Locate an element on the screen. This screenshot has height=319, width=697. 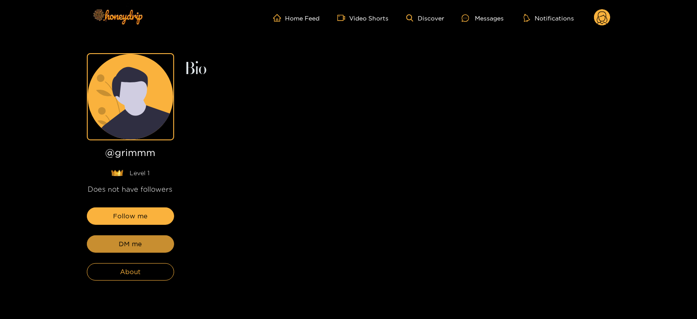
span: video-camera is located at coordinates (343, 18).